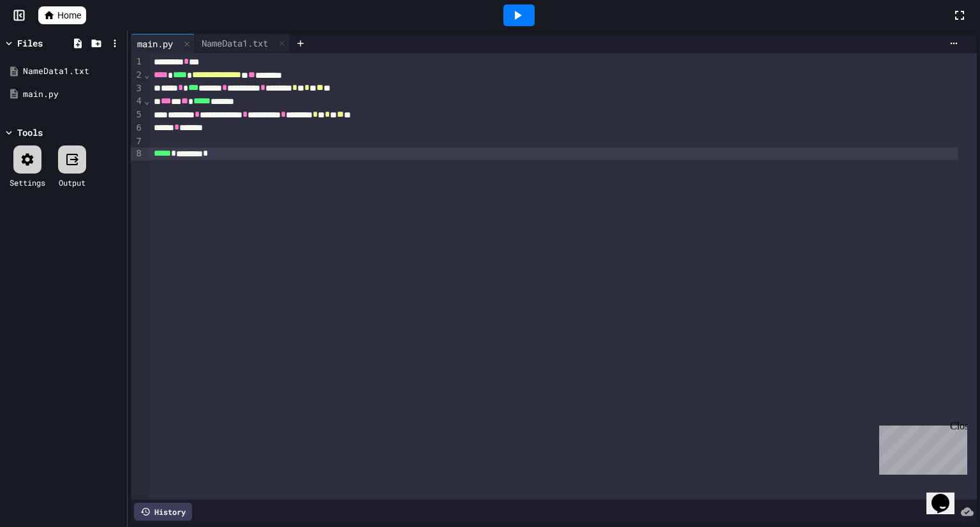  What do you see at coordinates (30, 132) in the screenshot?
I see `div: Tools` at bounding box center [30, 132].